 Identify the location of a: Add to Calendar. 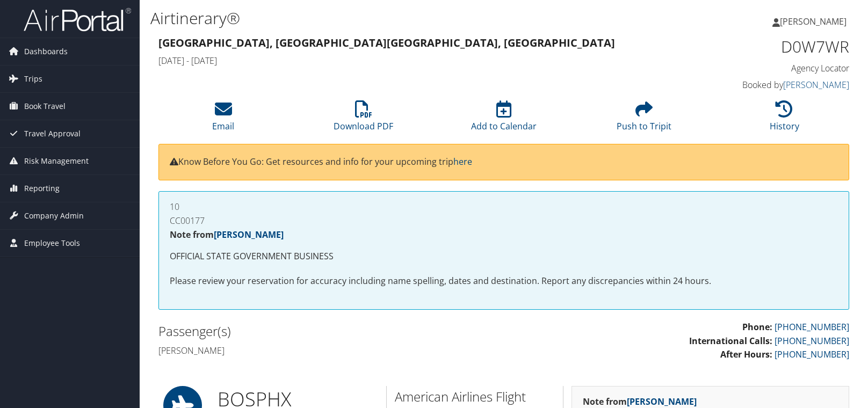
(504, 119).